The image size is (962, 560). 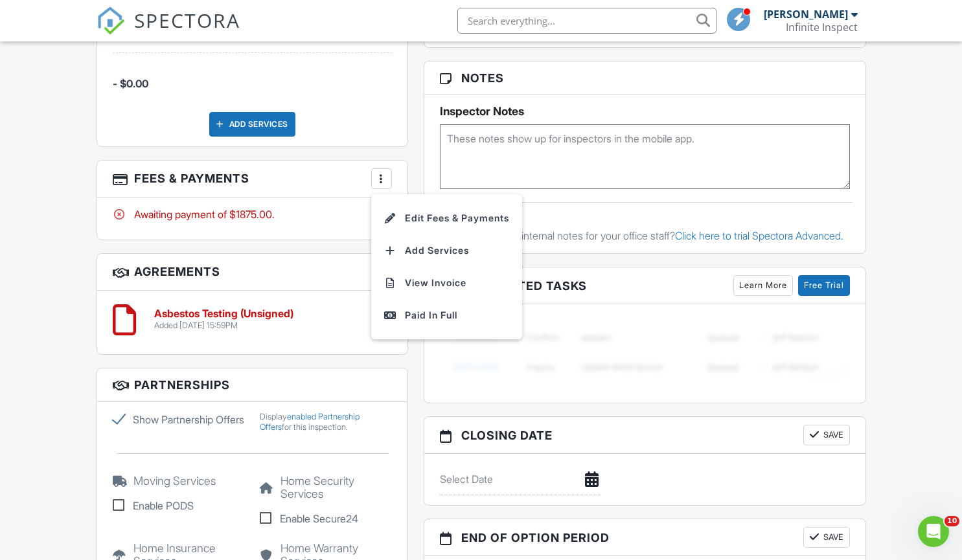 What do you see at coordinates (179, 420) in the screenshot?
I see `label: Show Partnership Offers` at bounding box center [179, 420].